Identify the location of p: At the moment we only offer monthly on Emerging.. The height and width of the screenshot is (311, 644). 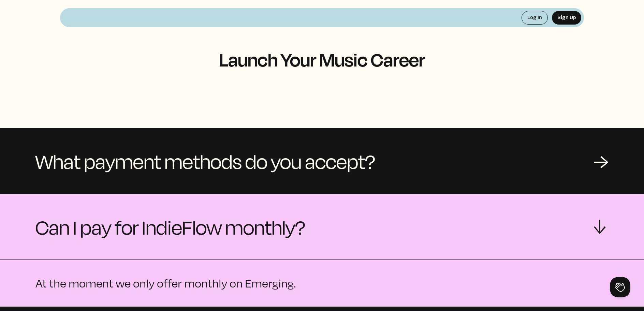
(322, 283).